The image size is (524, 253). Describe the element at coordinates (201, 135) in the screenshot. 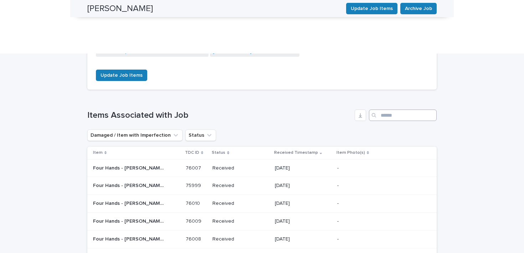

I see `button: Status` at that location.